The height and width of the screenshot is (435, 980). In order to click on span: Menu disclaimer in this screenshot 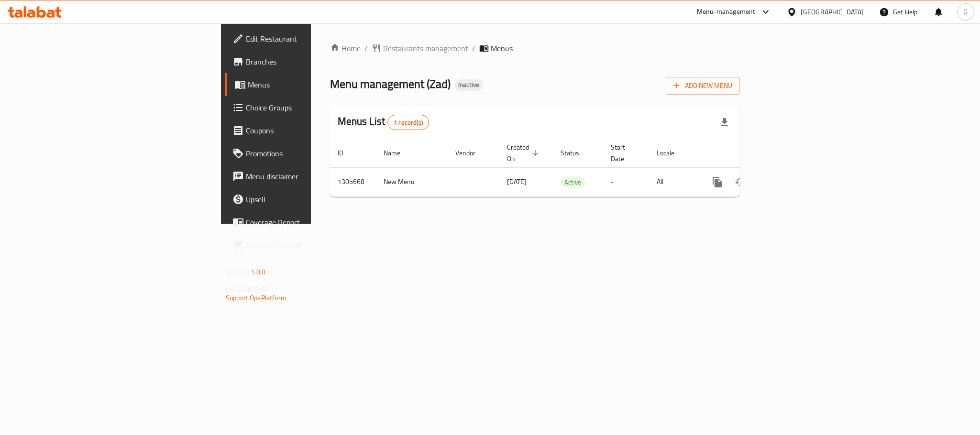, I will do `click(312, 177)`.